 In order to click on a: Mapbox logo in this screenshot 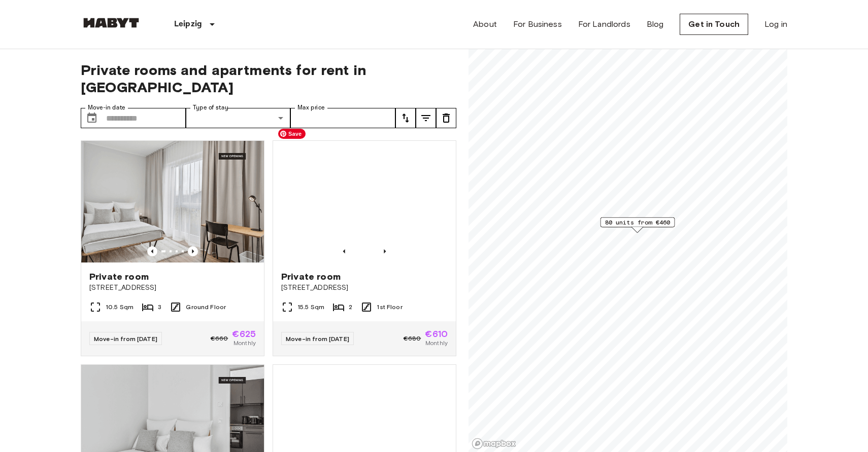, I will do `click(494, 444)`.